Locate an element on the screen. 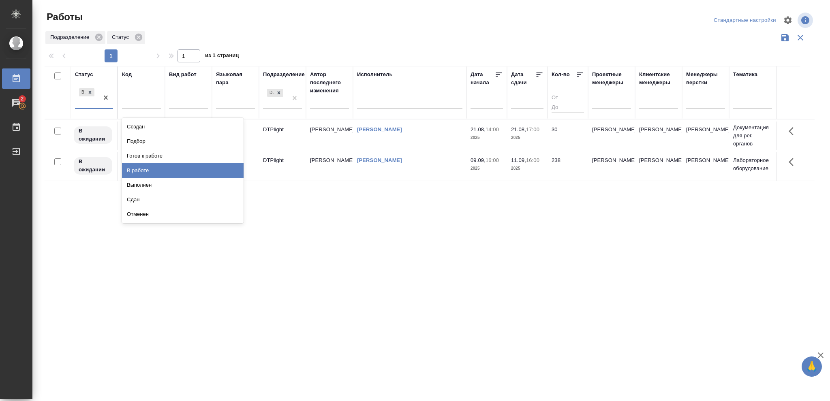  div: Клиентские менеджеры is located at coordinates (658, 79).